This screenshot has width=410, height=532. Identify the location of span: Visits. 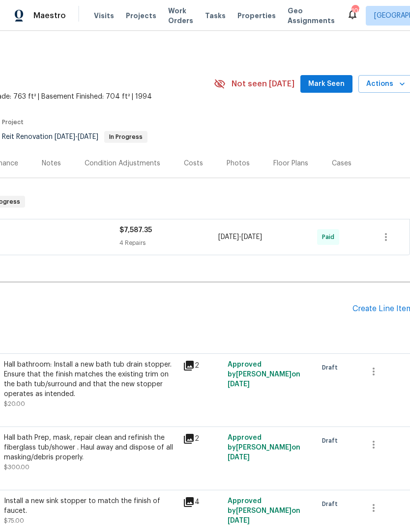
(104, 16).